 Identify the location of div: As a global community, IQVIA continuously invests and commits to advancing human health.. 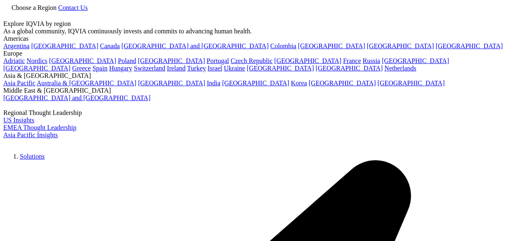
(260, 31).